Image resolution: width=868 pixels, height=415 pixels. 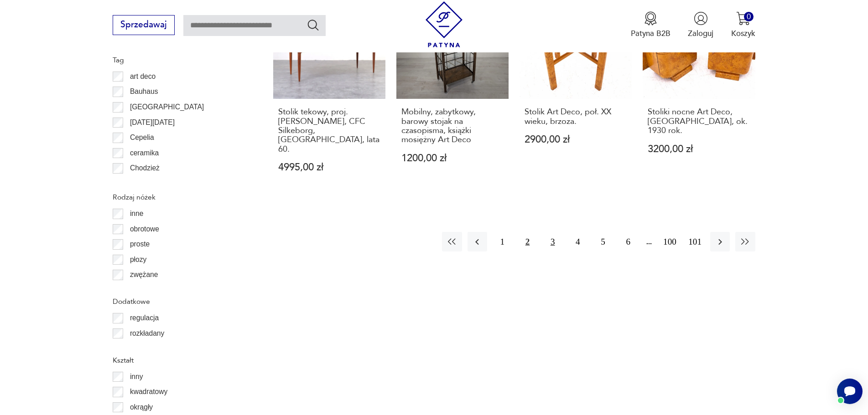 I want to click on p: Bauhaus, so click(x=144, y=92).